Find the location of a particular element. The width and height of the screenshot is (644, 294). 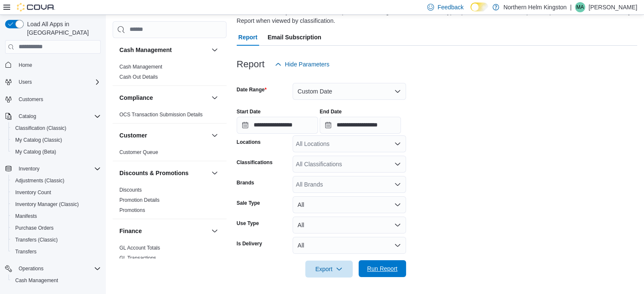

h3: Customer is located at coordinates (133, 136).